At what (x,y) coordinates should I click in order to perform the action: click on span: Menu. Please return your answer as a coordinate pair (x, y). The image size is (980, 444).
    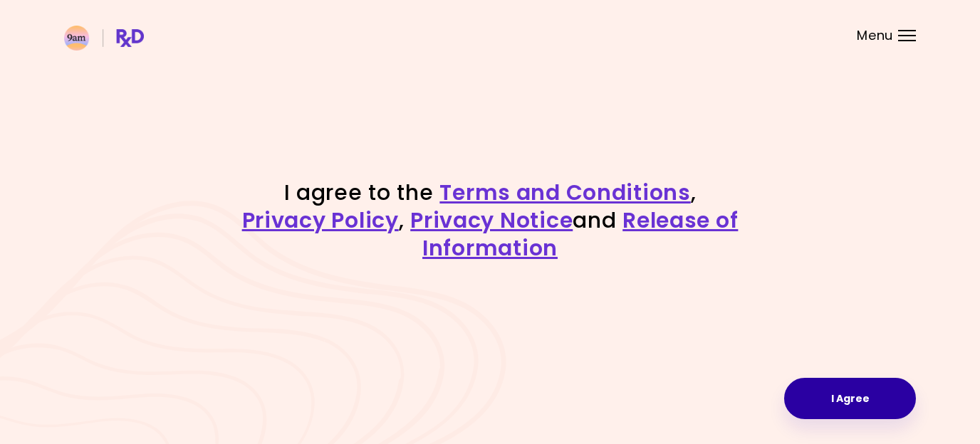
    Looking at the image, I should click on (874, 36).